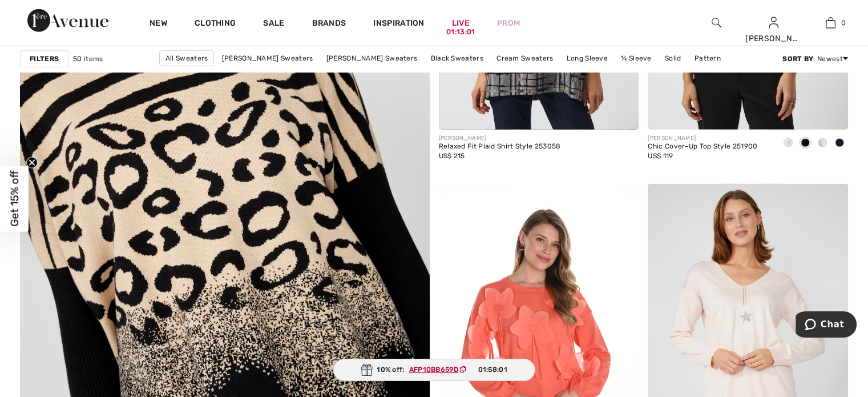 Image resolution: width=868 pixels, height=397 pixels. What do you see at coordinates (822, 144) in the screenshot?
I see `div: Moonstone` at bounding box center [822, 144].